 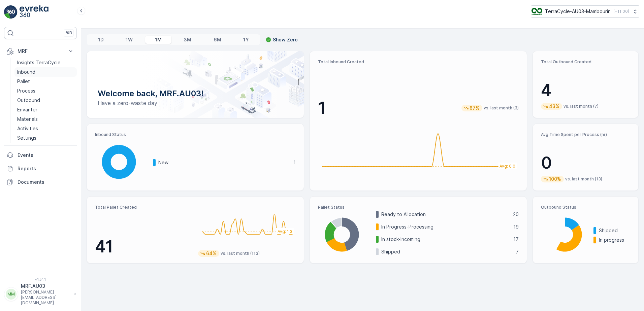 I want to click on p: Avg Time Spent per Process (hr), so click(x=586, y=135).